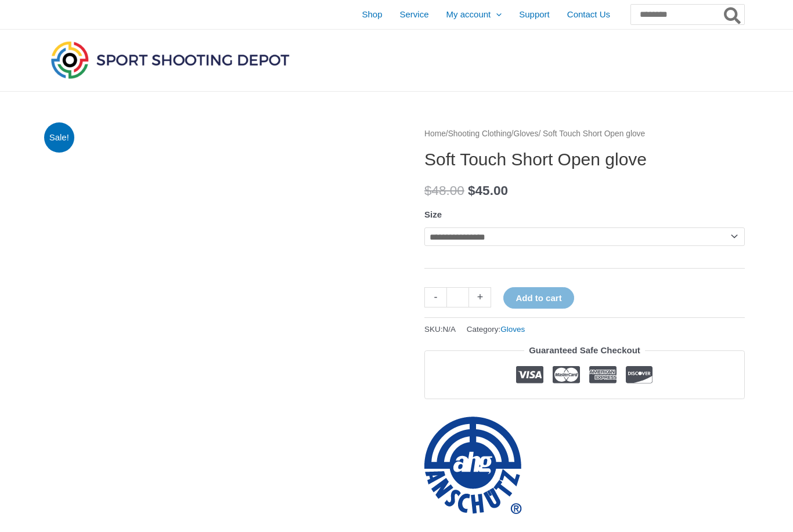 This screenshot has height=532, width=793. Describe the element at coordinates (170, 60) in the screenshot. I see `img: Sport Shooting Depot` at that location.